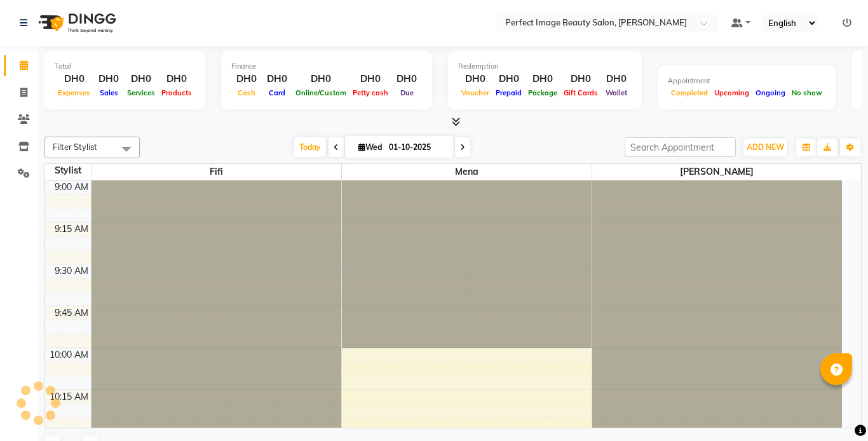 This screenshot has height=441, width=868. What do you see at coordinates (71, 270) in the screenshot?
I see `div: 9:30 AM` at bounding box center [71, 270].